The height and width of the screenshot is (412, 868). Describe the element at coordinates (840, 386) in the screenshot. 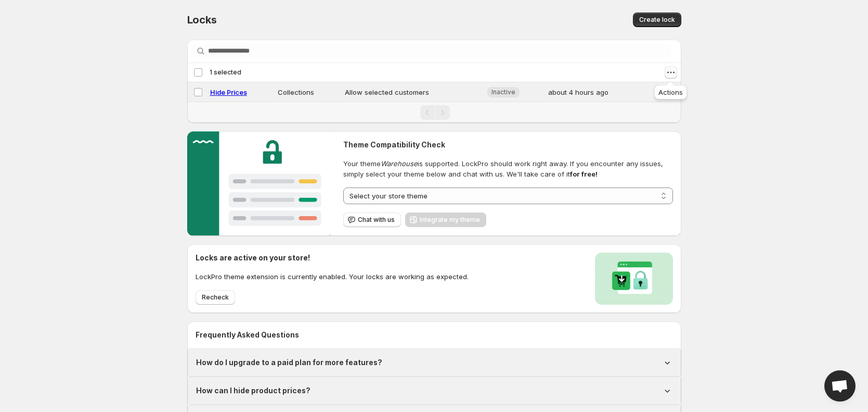

I see `div: Open chat` at that location.